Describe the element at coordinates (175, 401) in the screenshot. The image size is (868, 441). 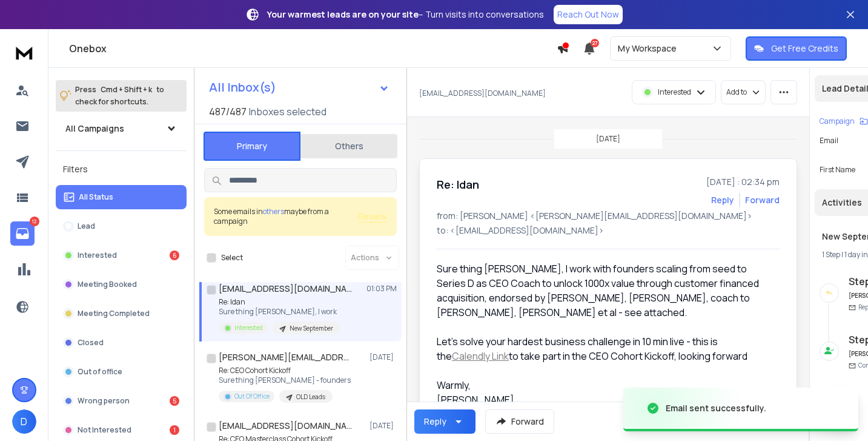
I see `div: 5` at that location.